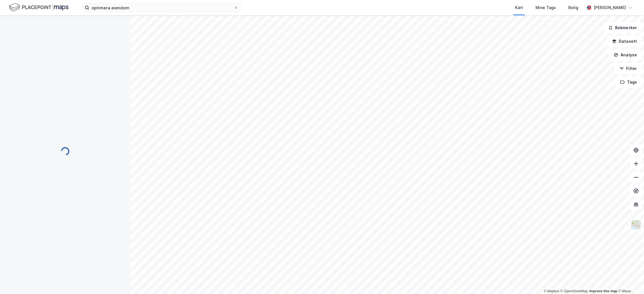 This screenshot has width=644, height=294. What do you see at coordinates (603, 291) in the screenshot?
I see `a: Improve this map` at bounding box center [603, 291].